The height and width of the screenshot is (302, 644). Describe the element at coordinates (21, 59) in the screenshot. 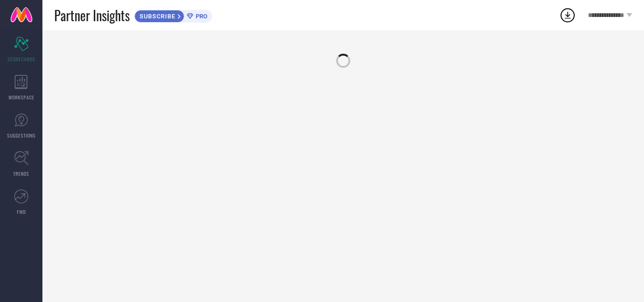

I see `span: SCORECARDS` at that location.